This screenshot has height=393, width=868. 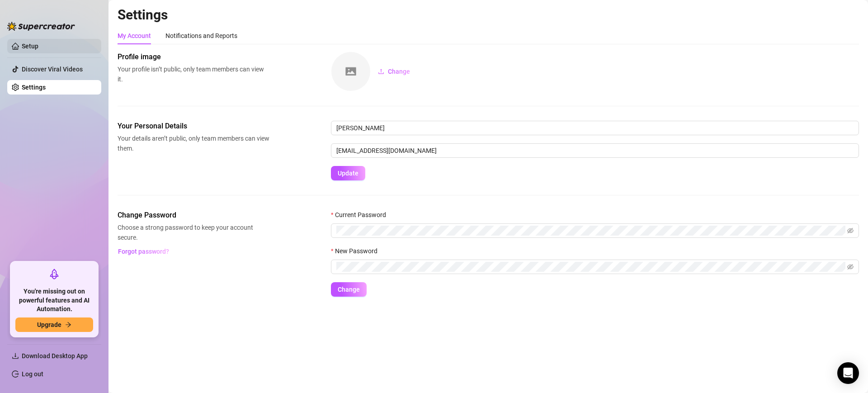 What do you see at coordinates (193, 57) in the screenshot?
I see `span: Profile image` at bounding box center [193, 57].